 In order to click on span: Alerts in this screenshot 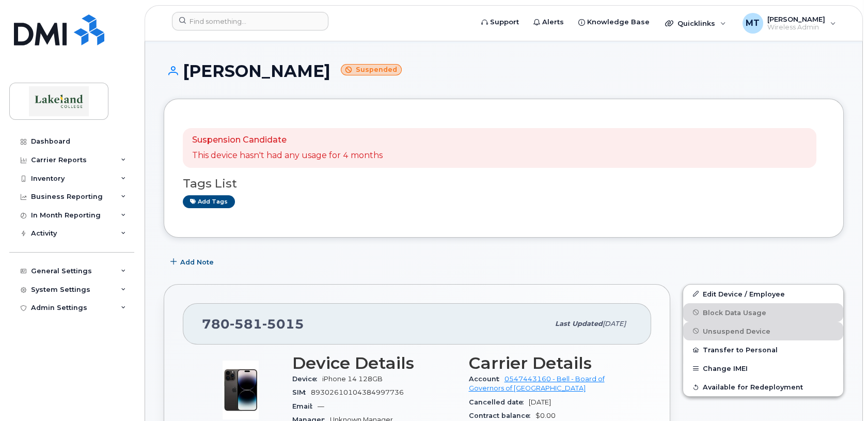, I will do `click(553, 22)`.